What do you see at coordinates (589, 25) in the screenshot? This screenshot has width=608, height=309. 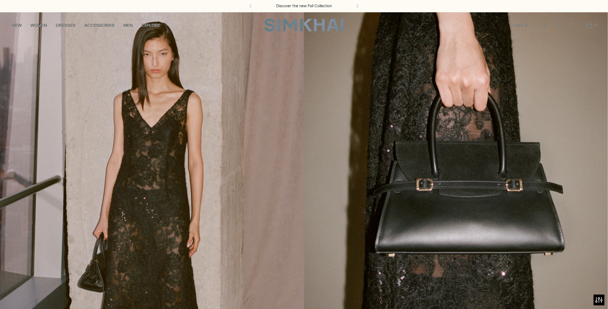 I see `a: Open cart modal` at bounding box center [589, 25].